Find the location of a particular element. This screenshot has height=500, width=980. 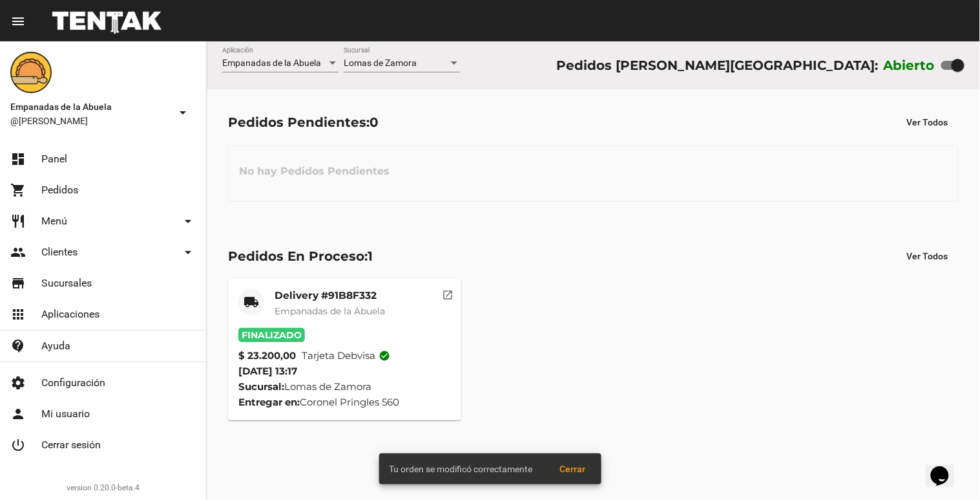

span: Configuración is located at coordinates (73, 383).